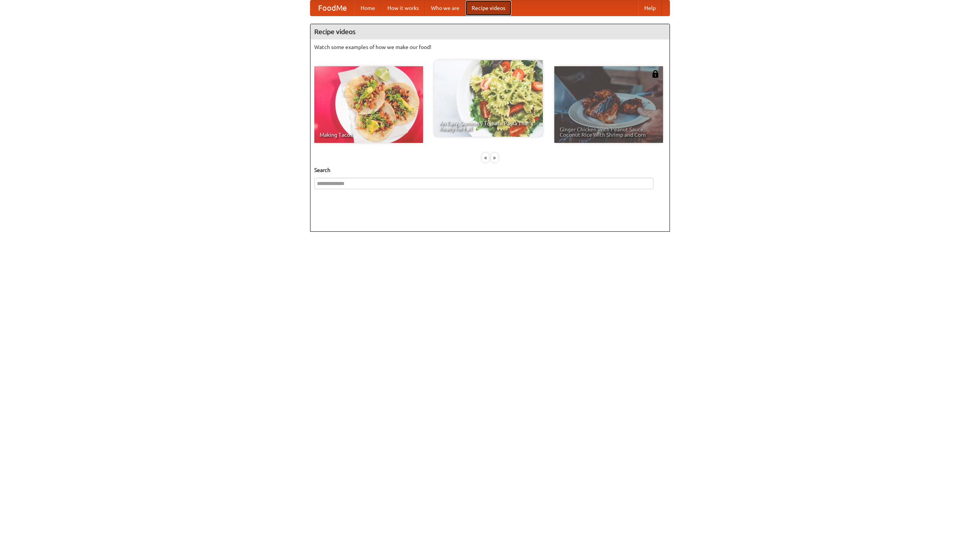 The width and height of the screenshot is (980, 542). I want to click on span: Making Tacos, so click(368, 135).